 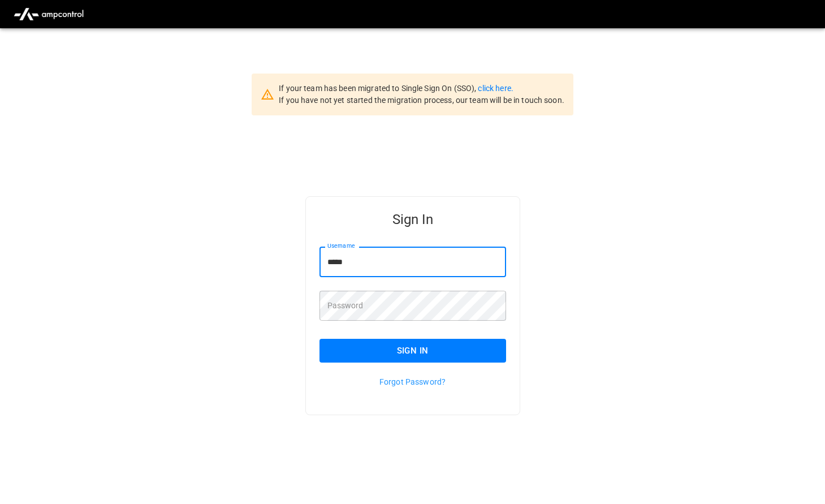 I want to click on span: If you have not yet started the migration process, our team will be in touch soon., so click(x=422, y=100).